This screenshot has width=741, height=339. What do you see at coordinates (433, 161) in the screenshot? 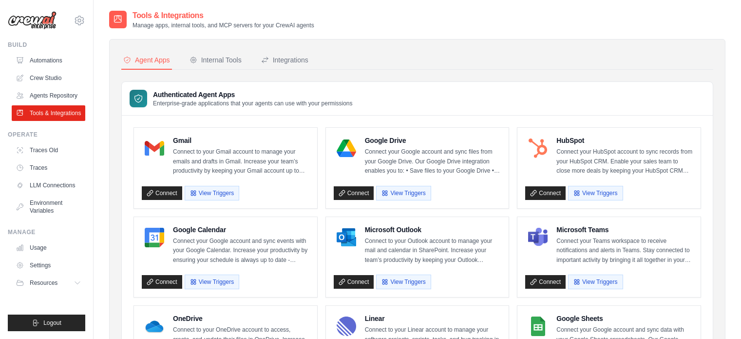
I see `p: Connect your Google account and sync files from your Google Drive. Our Google Drive integration e...` at bounding box center [433, 161].